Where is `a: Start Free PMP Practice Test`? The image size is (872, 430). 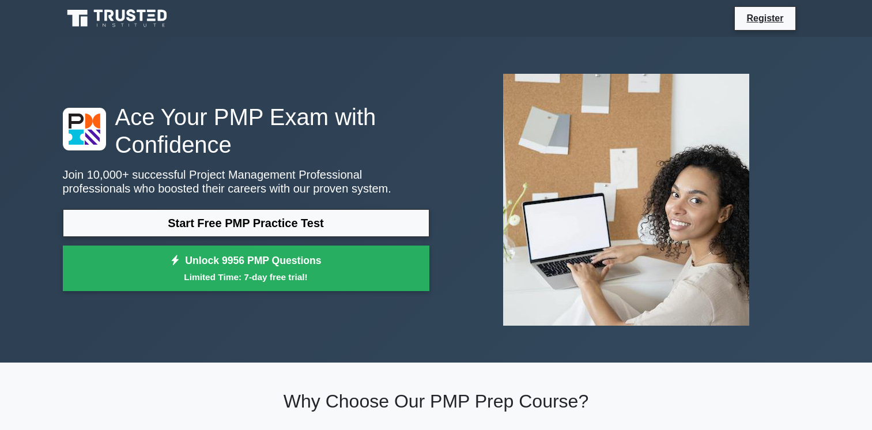 a: Start Free PMP Practice Test is located at coordinates (246, 223).